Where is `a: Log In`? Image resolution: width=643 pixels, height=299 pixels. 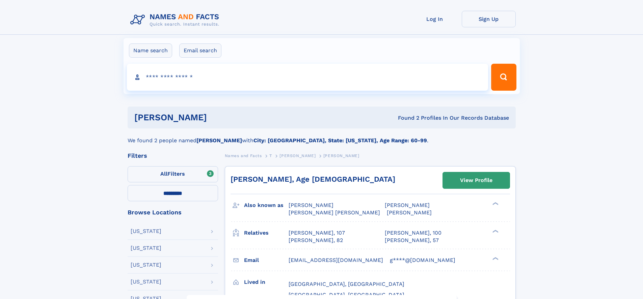 a: Log In is located at coordinates (435, 19).